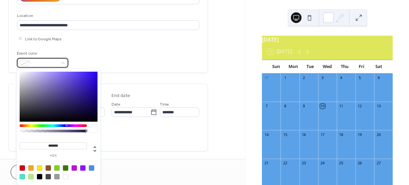  I want to click on div: Event color, so click(42, 53).